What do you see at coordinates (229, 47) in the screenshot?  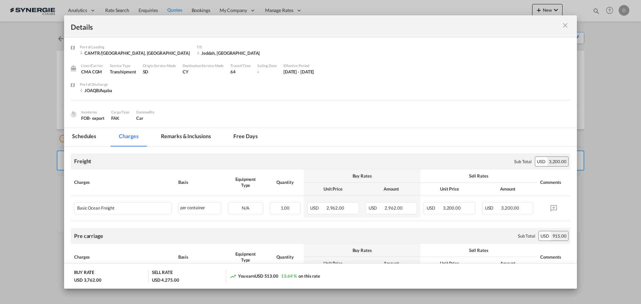 I see `div: T/S` at bounding box center [229, 47].